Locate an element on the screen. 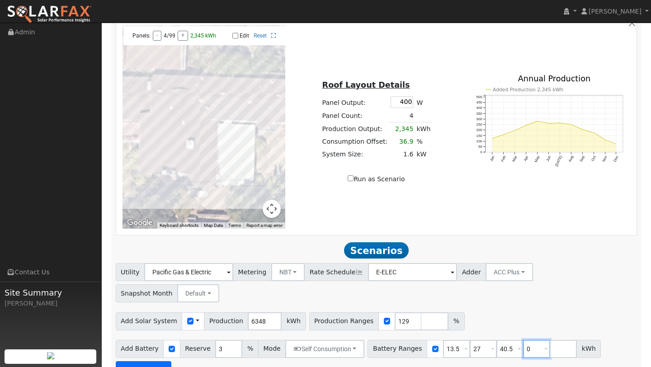 The image size is (651, 367). a: Open this area in Google Maps (opens a new window) is located at coordinates (140, 223).